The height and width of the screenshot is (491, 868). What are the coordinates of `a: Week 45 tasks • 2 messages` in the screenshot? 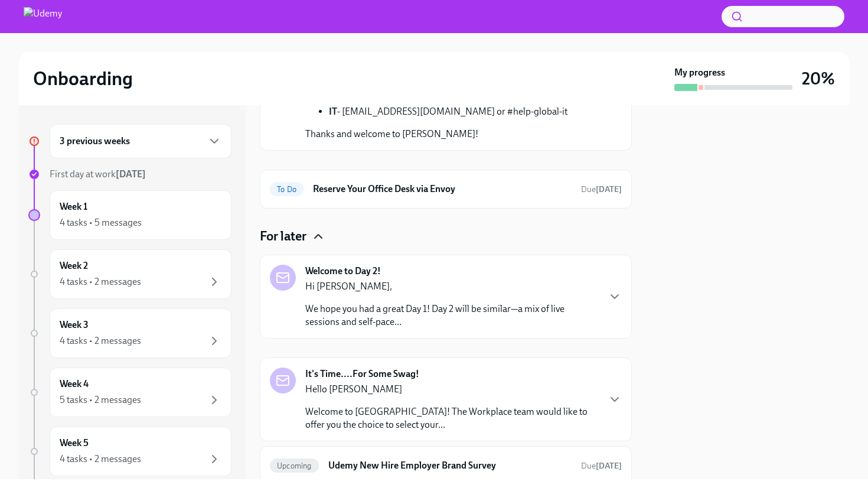 It's located at (130, 393).